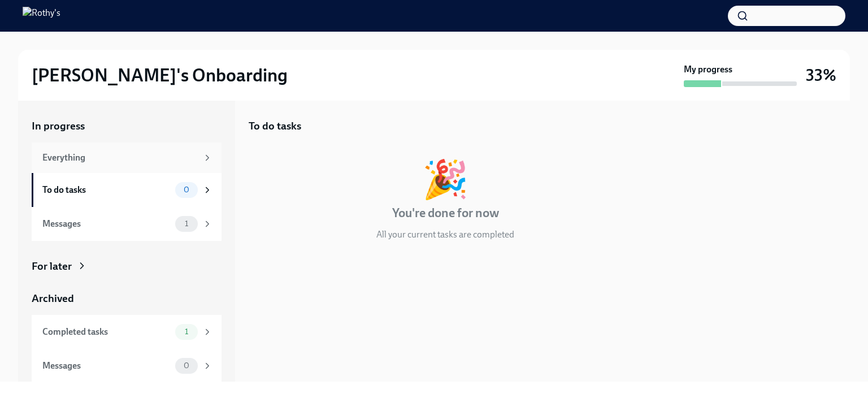 The image size is (868, 393). I want to click on h4: You're done for now, so click(445, 213).